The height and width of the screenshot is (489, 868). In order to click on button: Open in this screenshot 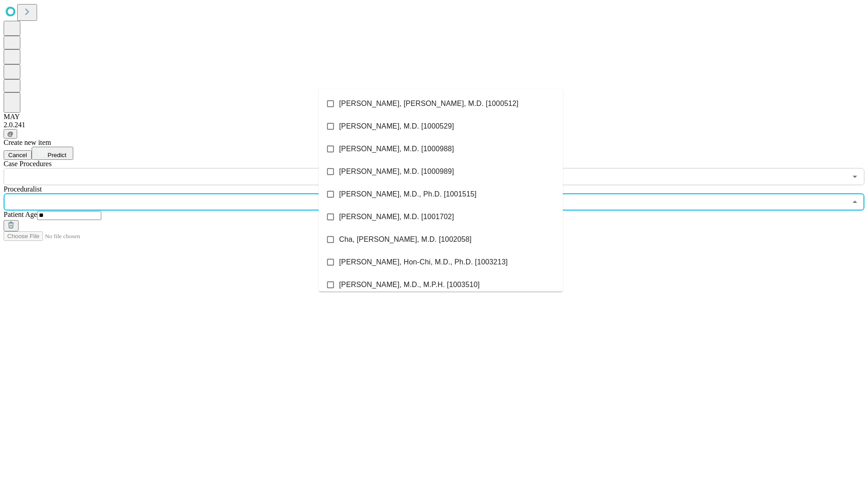, I will do `click(855, 176)`.